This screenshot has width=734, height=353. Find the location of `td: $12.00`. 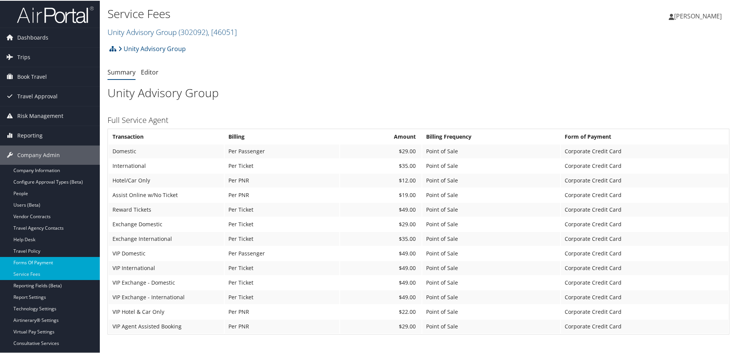

td: $12.00 is located at coordinates (381, 180).